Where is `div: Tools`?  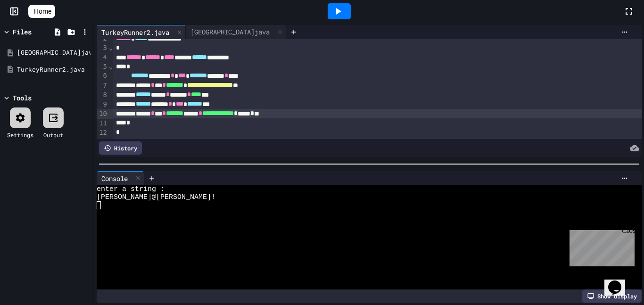
div: Tools is located at coordinates (22, 98).